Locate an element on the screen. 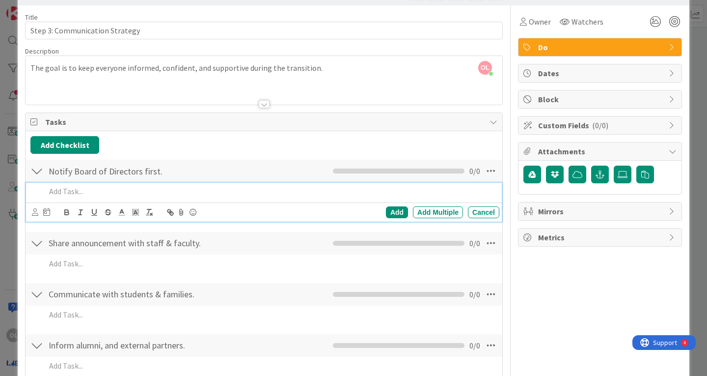 Image resolution: width=707 pixels, height=376 pixels. span: Do is located at coordinates (601, 47).